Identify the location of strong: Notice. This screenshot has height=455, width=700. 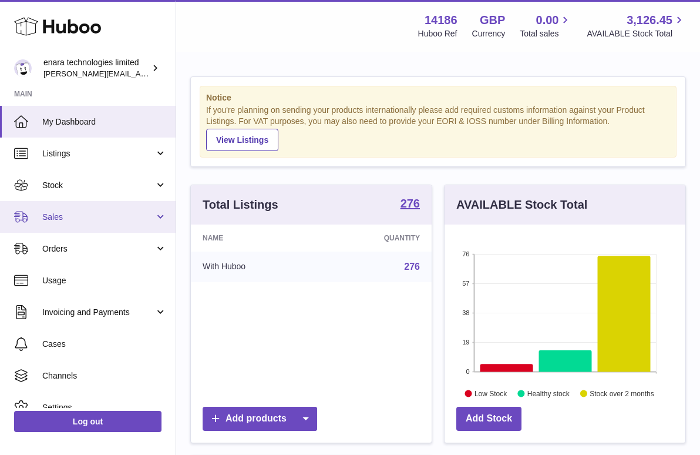
(438, 98).